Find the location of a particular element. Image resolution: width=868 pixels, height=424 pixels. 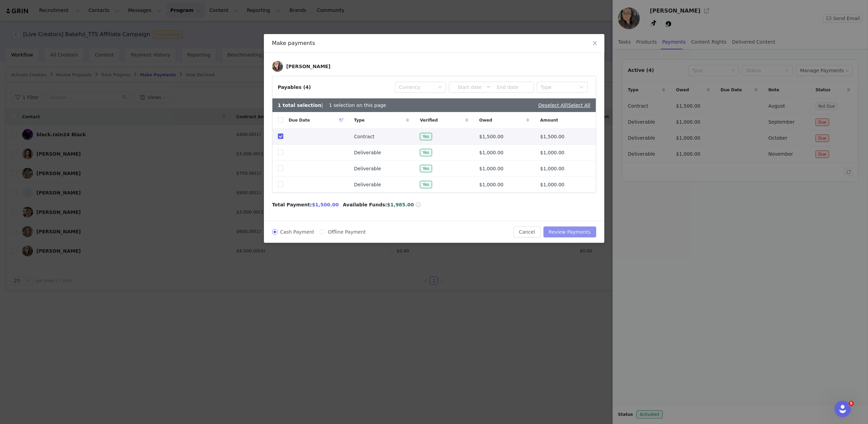

div: | 1 selection on this page is located at coordinates (332, 105).